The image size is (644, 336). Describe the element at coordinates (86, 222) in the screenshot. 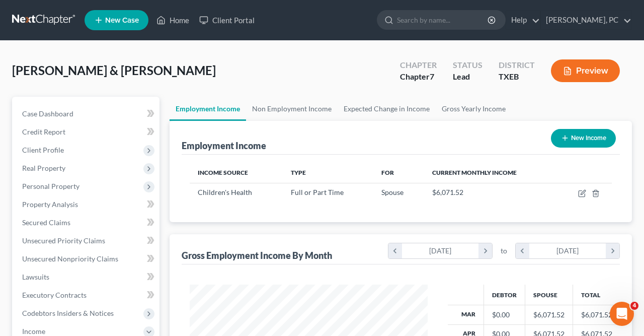

I see `a: Secured Claims` at that location.